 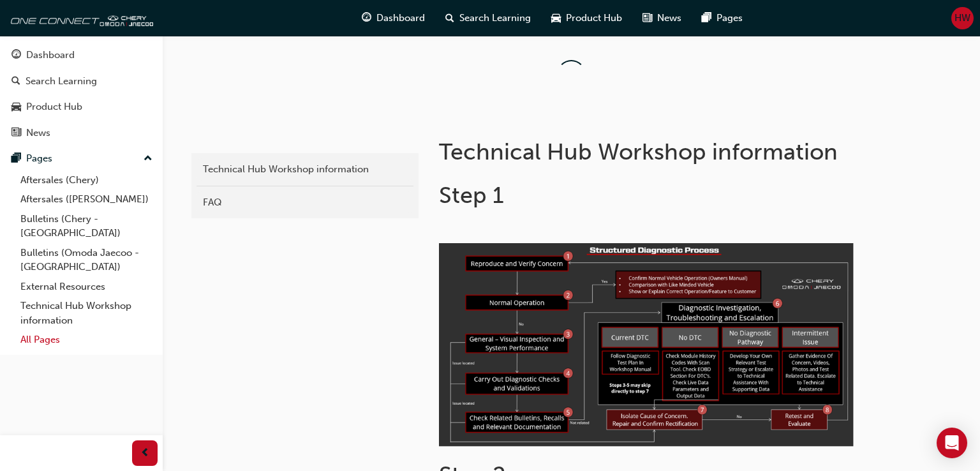 I want to click on div: Dashboard, so click(x=50, y=55).